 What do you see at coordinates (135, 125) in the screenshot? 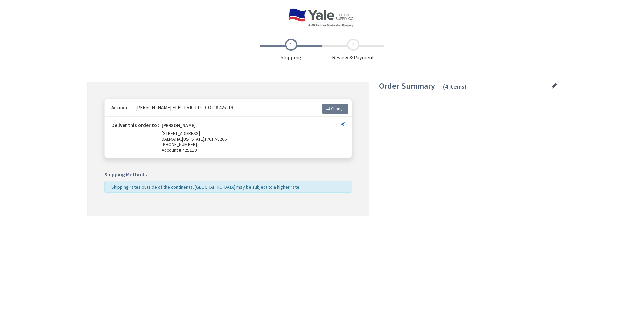
I see `strong: Deliver this order to :` at bounding box center [135, 125].